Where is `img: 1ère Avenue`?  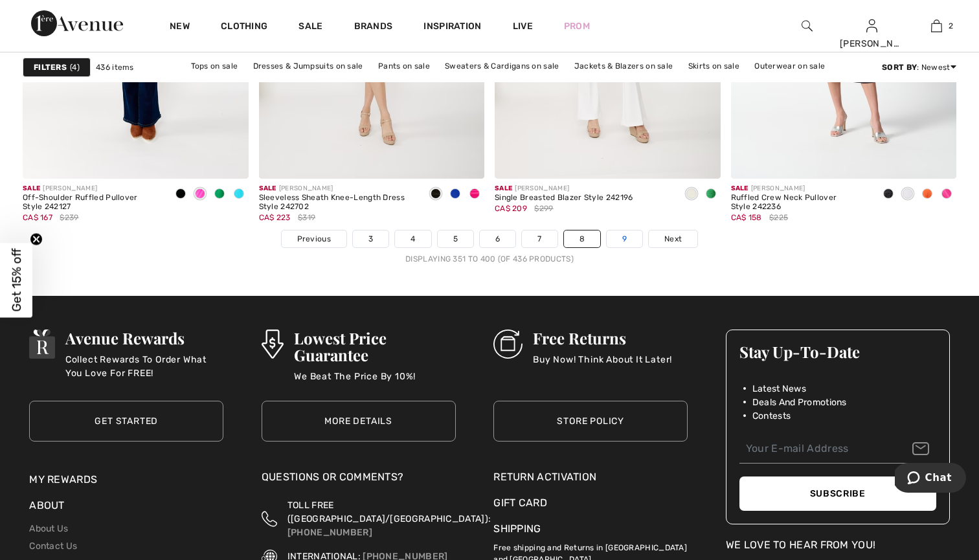 img: 1ère Avenue is located at coordinates (77, 23).